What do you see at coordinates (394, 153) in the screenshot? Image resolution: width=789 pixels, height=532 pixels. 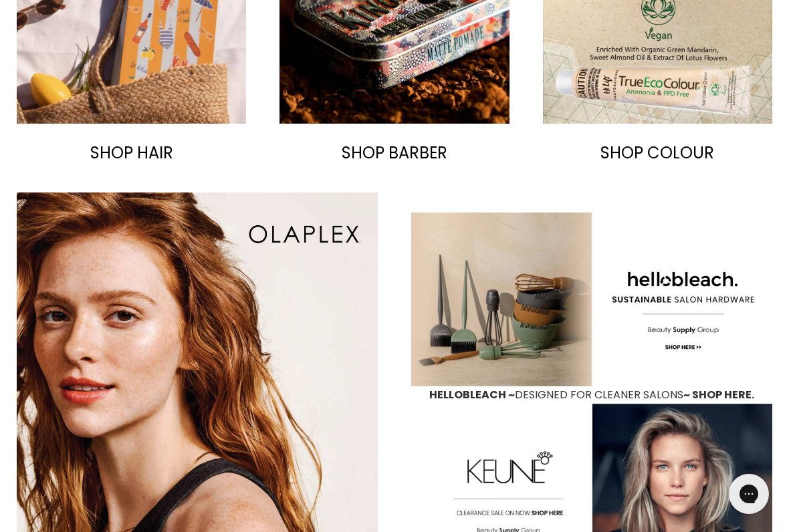 I see `a: SHOP BARBER` at bounding box center [394, 153].